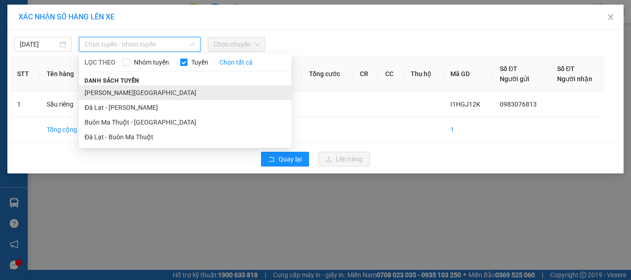 The image size is (631, 280). What do you see at coordinates (465, 104) in the screenshot?
I see `span: I1HGJ12K` at bounding box center [465, 104].